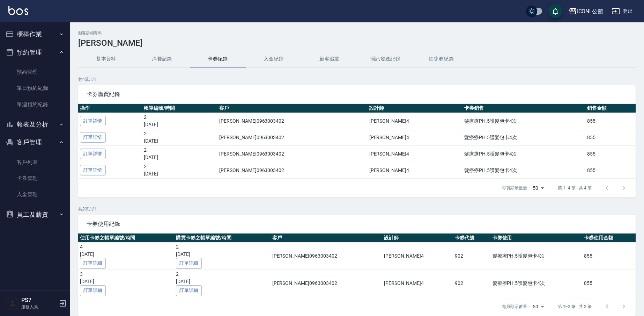 This screenshot has height=316, width=644. What do you see at coordinates (357, 209) in the screenshot?
I see `p: 共 2 筆, 1 / 1` at bounding box center [357, 209].